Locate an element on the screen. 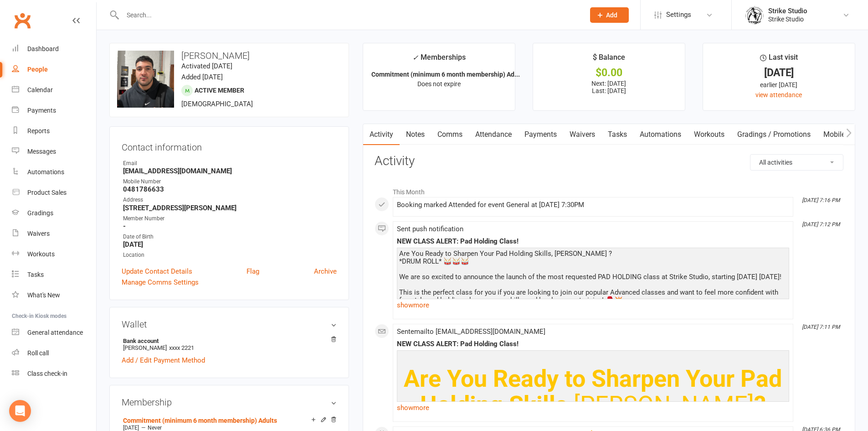  a: Messages is located at coordinates (54, 151).